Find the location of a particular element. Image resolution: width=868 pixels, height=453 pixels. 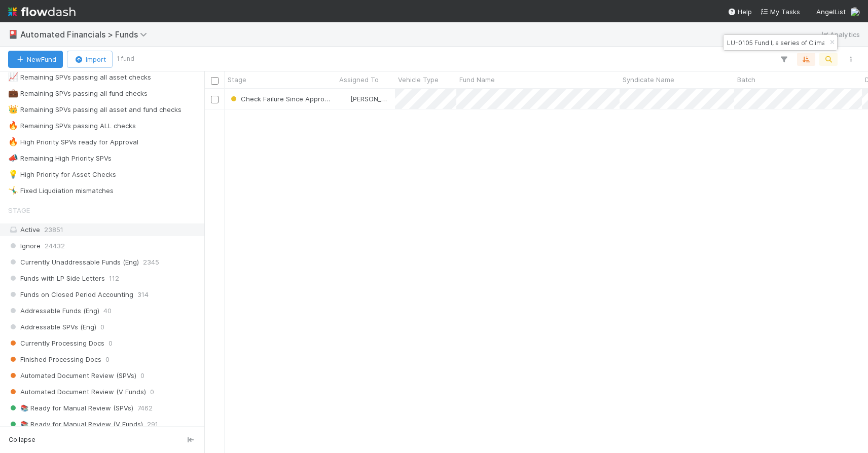

span: 📚 Ready for Manual Review (SPVs) is located at coordinates (71, 408).